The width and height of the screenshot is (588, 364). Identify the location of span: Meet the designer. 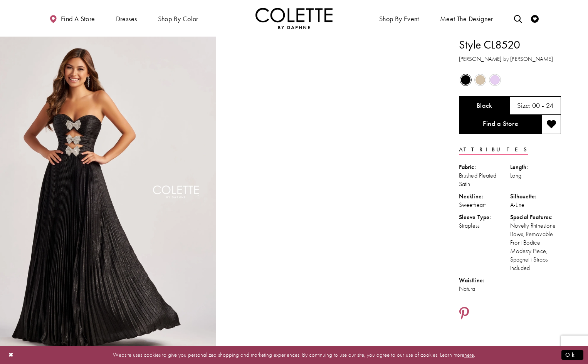
(467, 19).